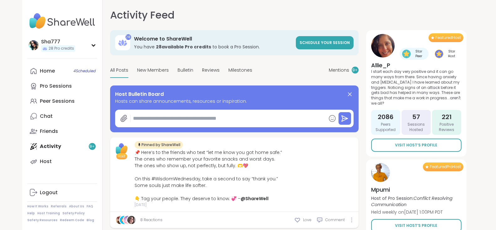 The image size is (496, 230). What do you see at coordinates (90, 220) in the screenshot?
I see `a: Blog` at bounding box center [90, 220].